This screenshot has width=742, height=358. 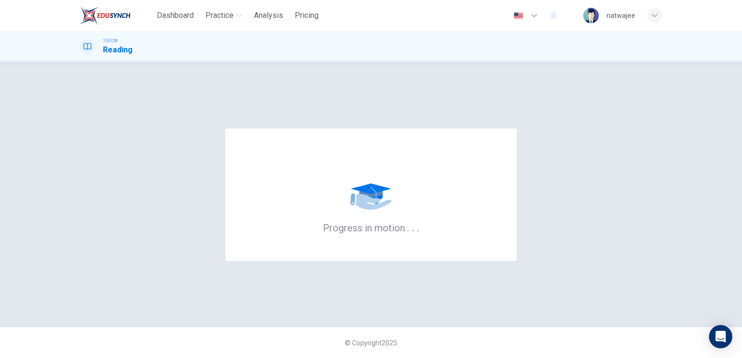 I want to click on div: Open Intercom Messenger, so click(x=720, y=337).